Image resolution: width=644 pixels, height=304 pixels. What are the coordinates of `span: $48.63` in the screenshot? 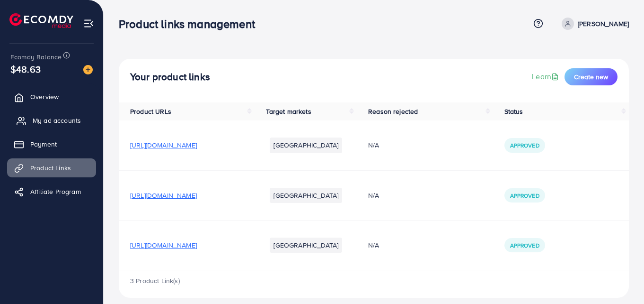 It's located at (26, 69).